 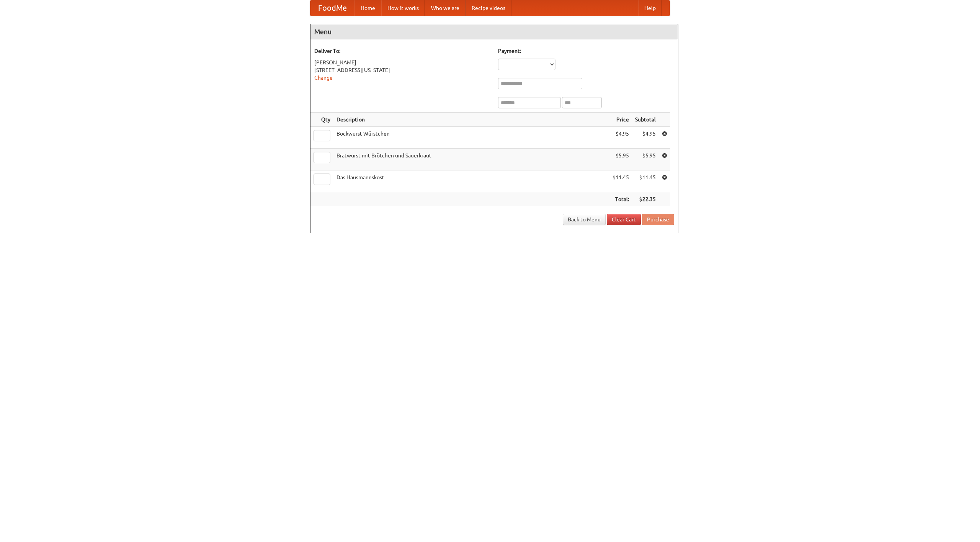 What do you see at coordinates (471, 138) in the screenshot?
I see `td: Bockwurst Würstchen` at bounding box center [471, 138].